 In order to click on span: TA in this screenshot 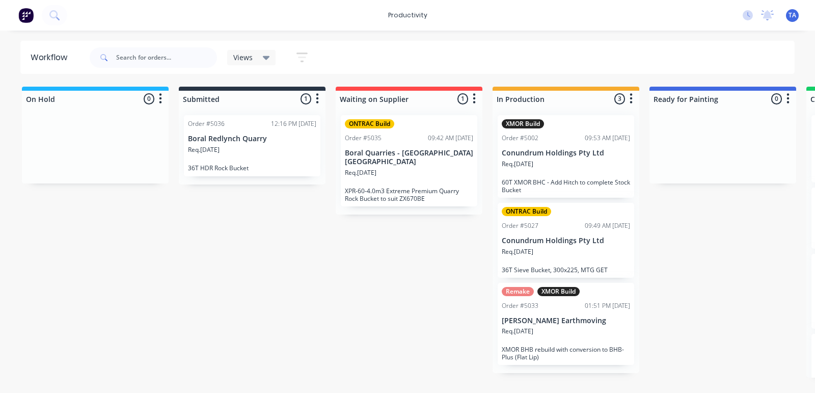, I will do `click(792, 15)`.